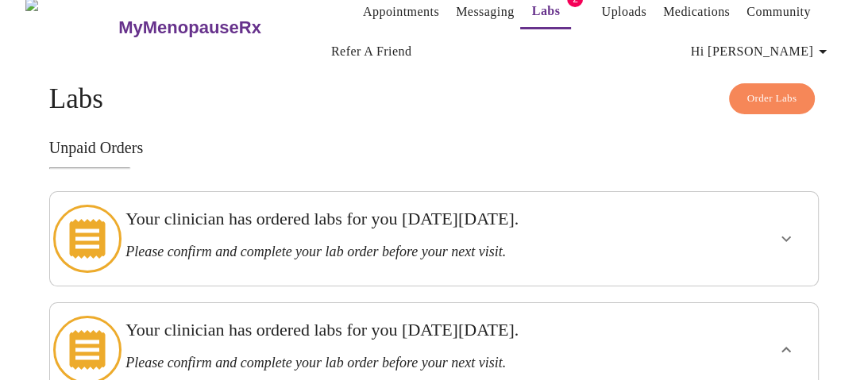  What do you see at coordinates (624, 12) in the screenshot?
I see `a: Uploads` at bounding box center [624, 12].